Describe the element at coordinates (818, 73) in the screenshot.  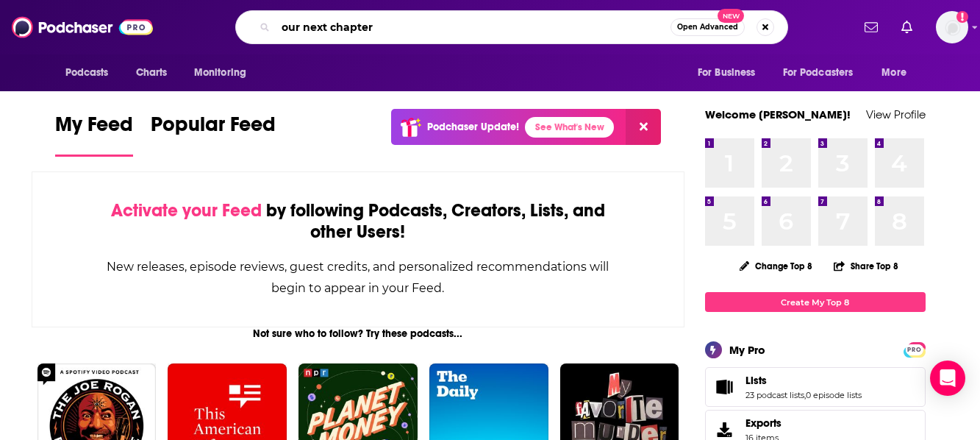
I see `span: For Podcasters` at that location.